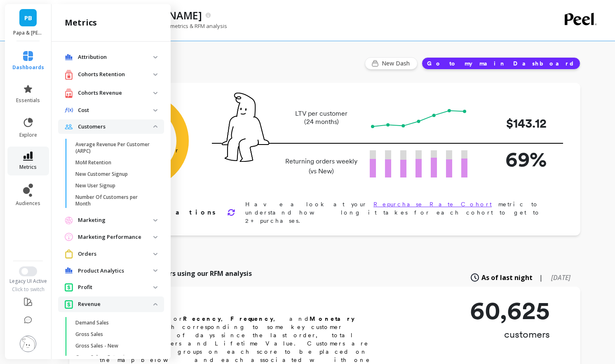  What do you see at coordinates (510, 310) in the screenshot?
I see `p: 60,625` at bounding box center [510, 310].